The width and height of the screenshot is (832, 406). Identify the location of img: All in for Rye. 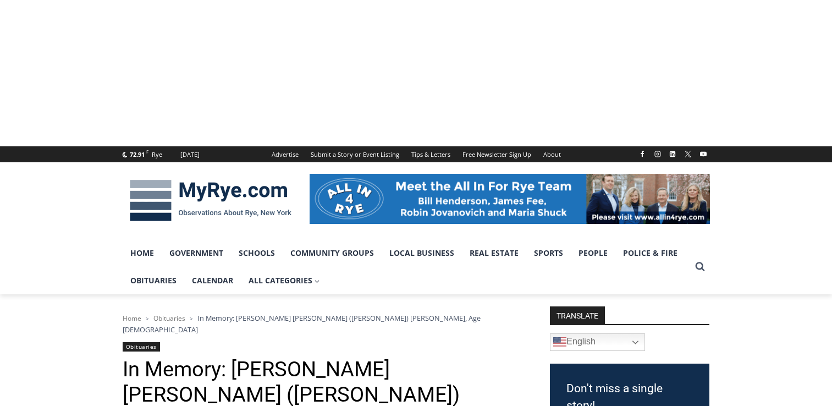
(510, 199).